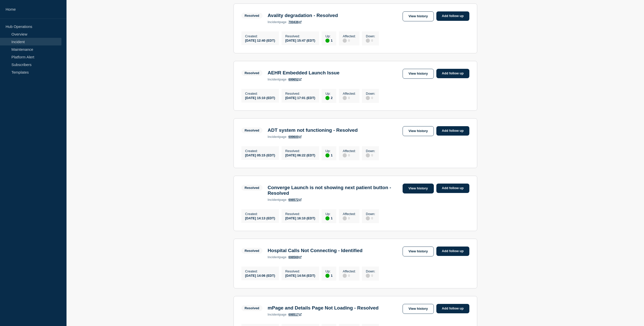 This screenshot has height=326, width=644. What do you see at coordinates (323, 308) in the screenshot?
I see `h3: mPage and Details Page Not Loading - Resolved` at bounding box center [323, 308].